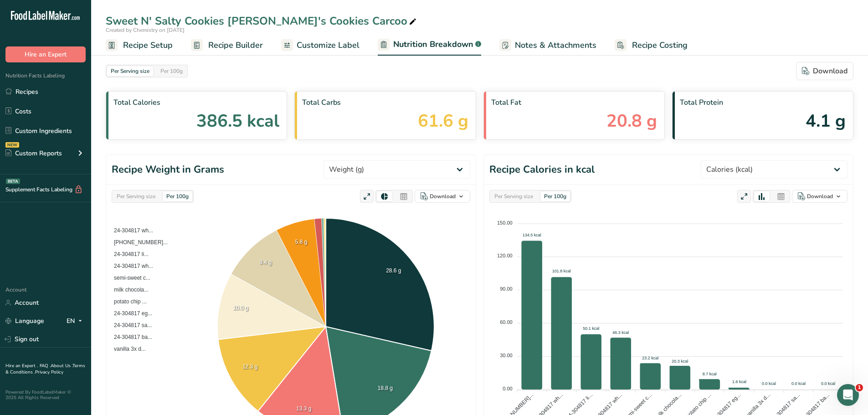  I want to click on a: Customize Label, so click(320, 45).